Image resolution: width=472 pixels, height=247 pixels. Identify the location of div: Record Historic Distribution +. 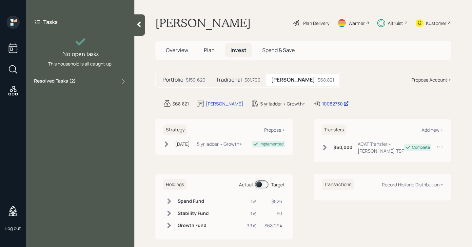
(412, 184).